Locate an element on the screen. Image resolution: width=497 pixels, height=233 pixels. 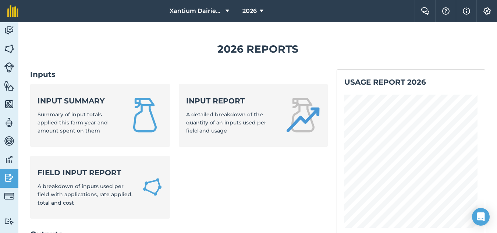
h1: 2026 Reports is located at coordinates (258, 49).